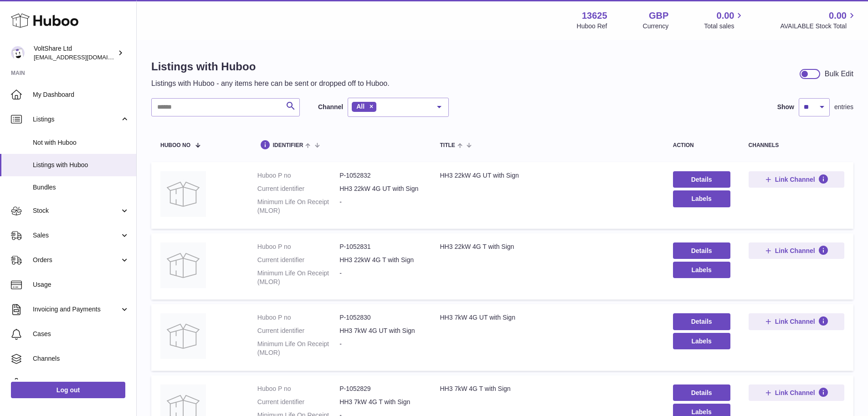 Image resolution: width=868 pixels, height=416 pixels. What do you see at coordinates (380, 188) in the screenshot?
I see `dd: HH3 22kW 4G UT with Sign` at bounding box center [380, 188].